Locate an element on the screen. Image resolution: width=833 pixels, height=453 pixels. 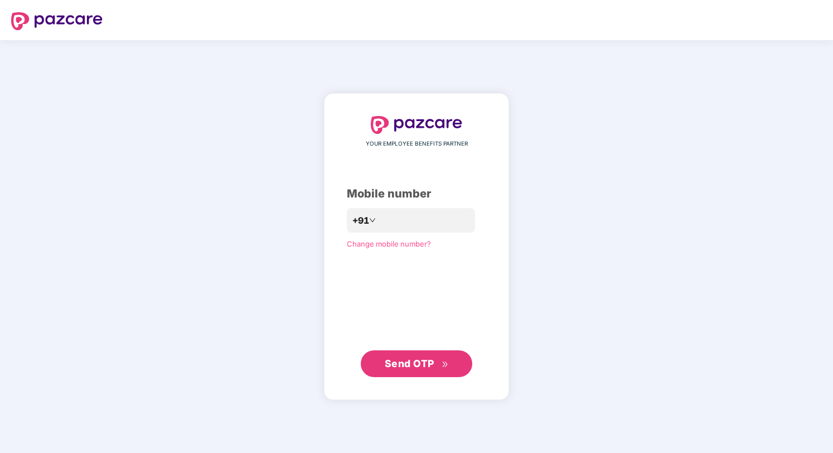
a: Change mobile number? is located at coordinates (389, 244).